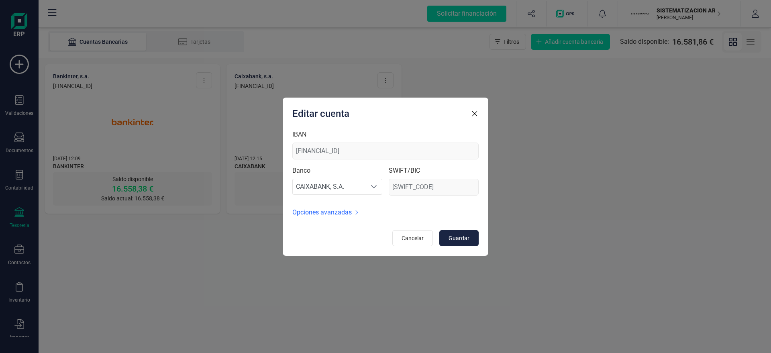  Describe the element at coordinates (322, 212) in the screenshot. I see `span: Opciones avanzadas` at that location.